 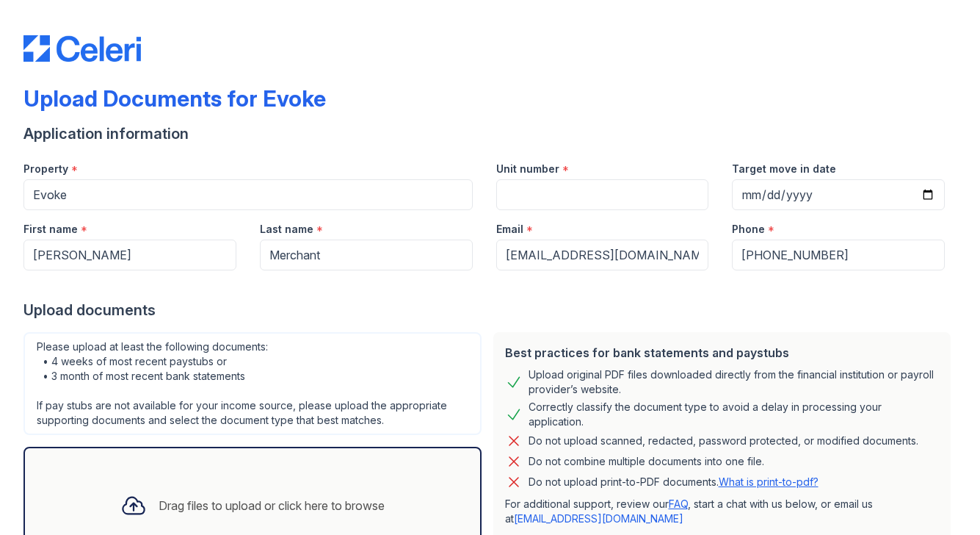 I want to click on div: Please upload at least the following documents: • 4 weeks of most recent paystubs or • 3 month of..., so click(x=253, y=383).